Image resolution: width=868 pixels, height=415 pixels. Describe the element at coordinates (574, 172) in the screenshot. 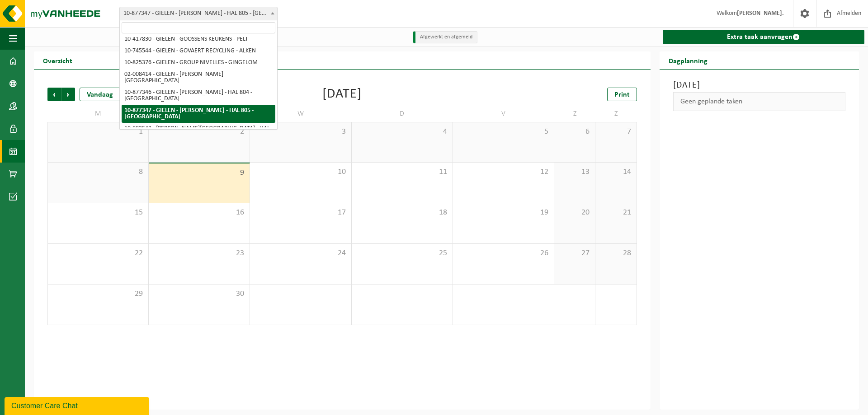

I see `span: 13` at that location.